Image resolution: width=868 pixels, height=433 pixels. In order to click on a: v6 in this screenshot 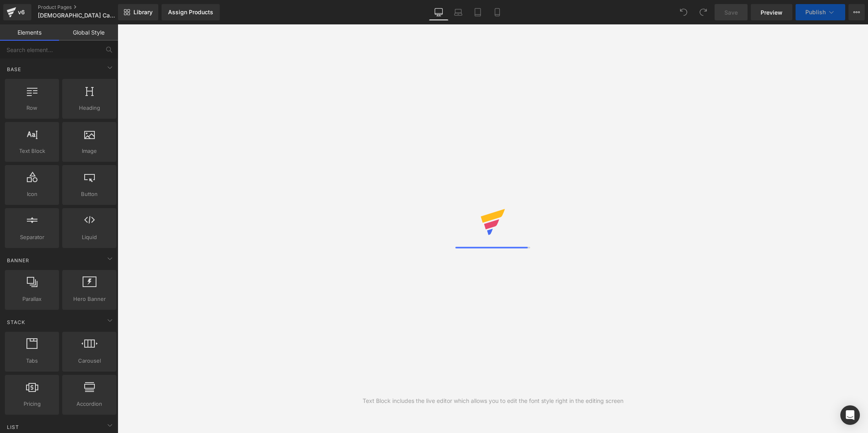, I will do `click(17, 12)`.